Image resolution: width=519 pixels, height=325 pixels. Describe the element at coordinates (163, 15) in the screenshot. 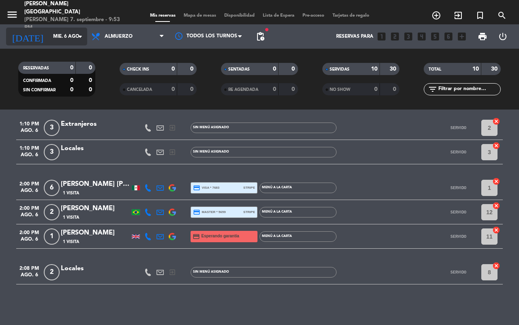

I see `span: Mis reservas` at that location.